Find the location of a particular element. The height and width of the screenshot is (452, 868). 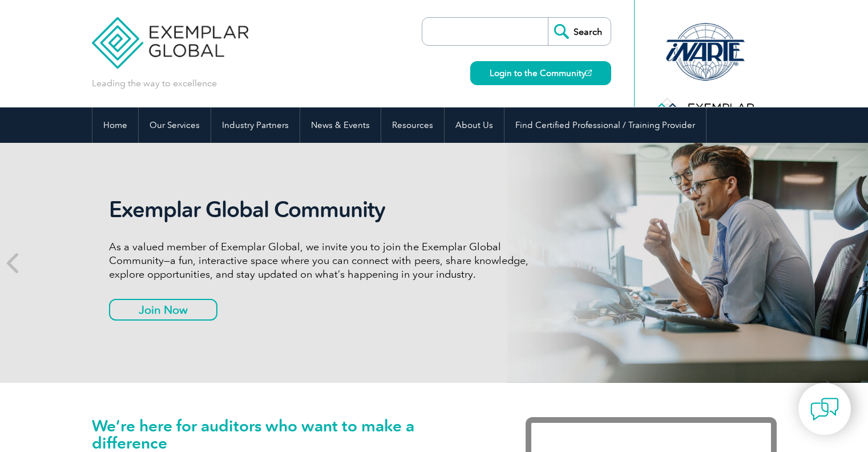

img: open_square.png is located at coordinates (589, 72).